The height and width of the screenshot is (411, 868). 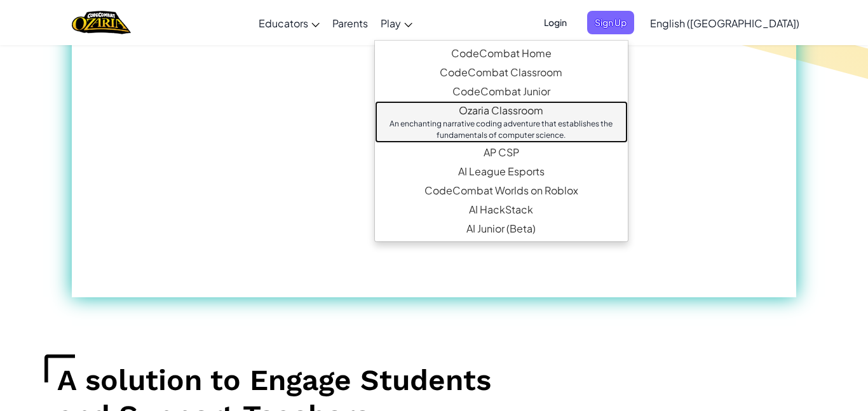 What do you see at coordinates (502, 171) in the screenshot?
I see `a: AI League EsportsAn epic competitive coding esports platform that encourages creative programming...` at bounding box center [502, 171].